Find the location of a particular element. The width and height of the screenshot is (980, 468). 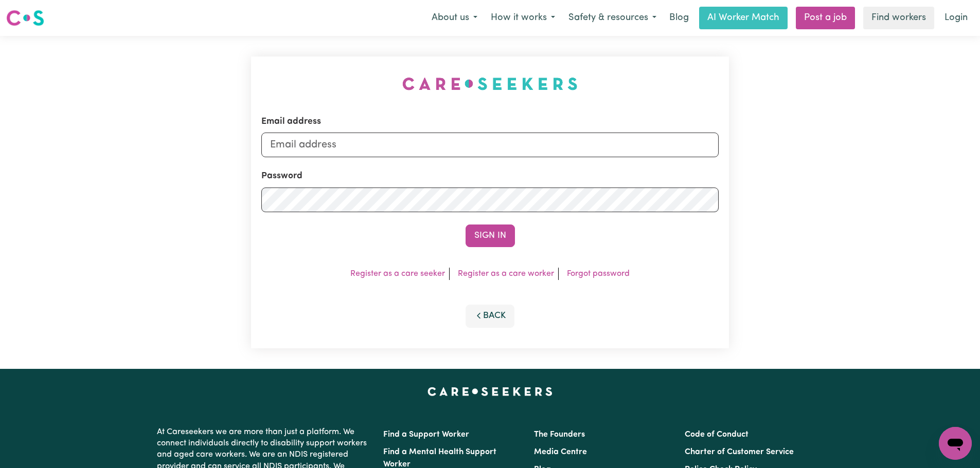

a: The Founders is located at coordinates (559, 435).